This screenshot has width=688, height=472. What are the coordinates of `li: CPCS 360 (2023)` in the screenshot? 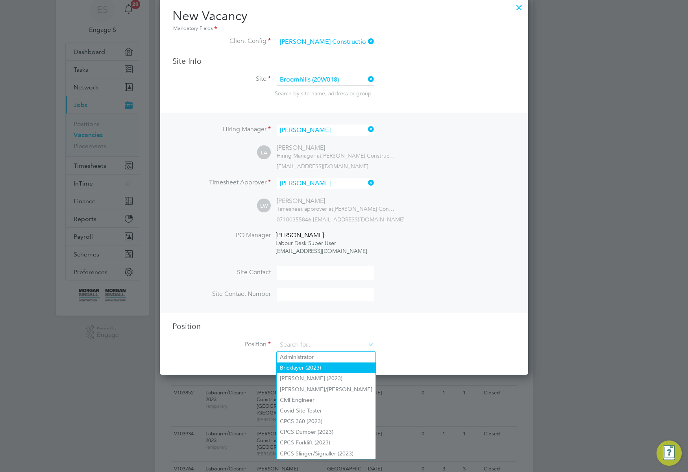 It's located at (326, 421).